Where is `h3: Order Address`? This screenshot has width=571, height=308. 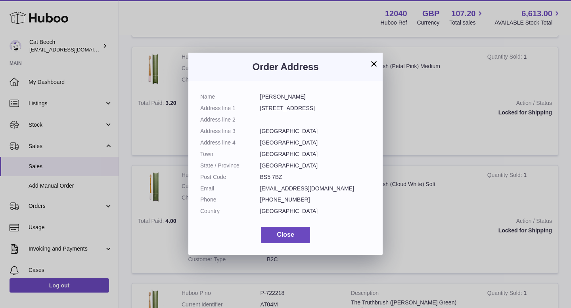
h3: Order Address is located at coordinates (285, 67).